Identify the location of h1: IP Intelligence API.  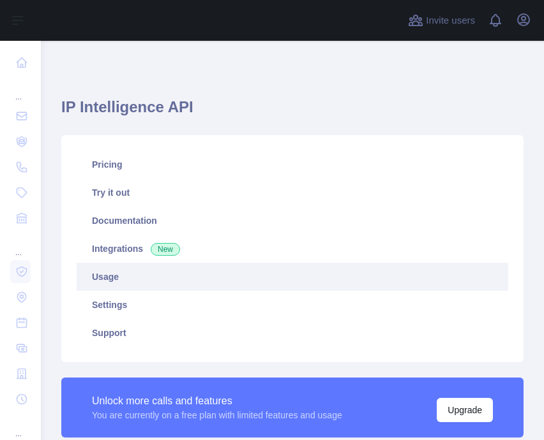
(292, 112).